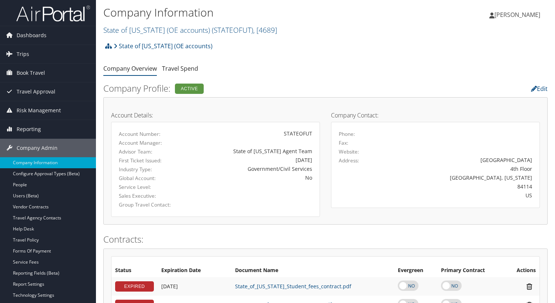 The image size is (555, 303). What do you see at coordinates (435, 115) in the screenshot?
I see `h4: Company Contact:` at bounding box center [435, 115].